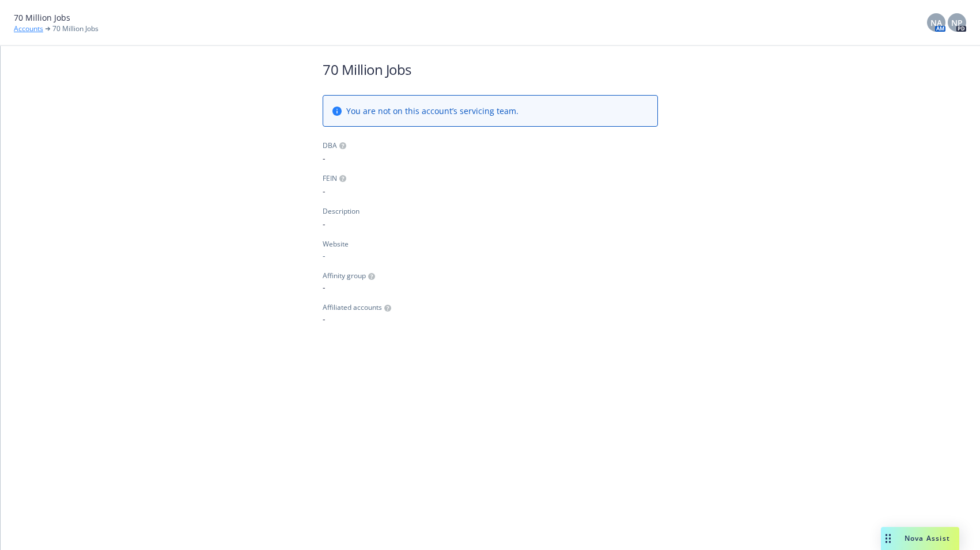 The image size is (980, 550). What do you see at coordinates (490, 69) in the screenshot?
I see `h1: 70 Million Jobs` at bounding box center [490, 69].